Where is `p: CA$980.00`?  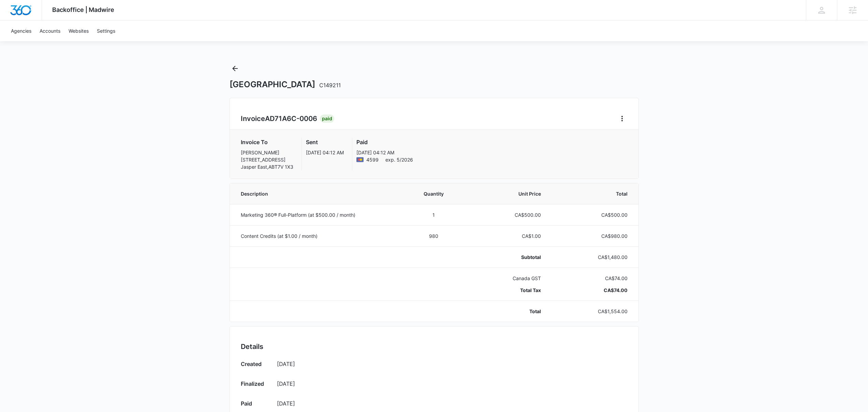 p: CA$980.00 is located at coordinates (592, 236).